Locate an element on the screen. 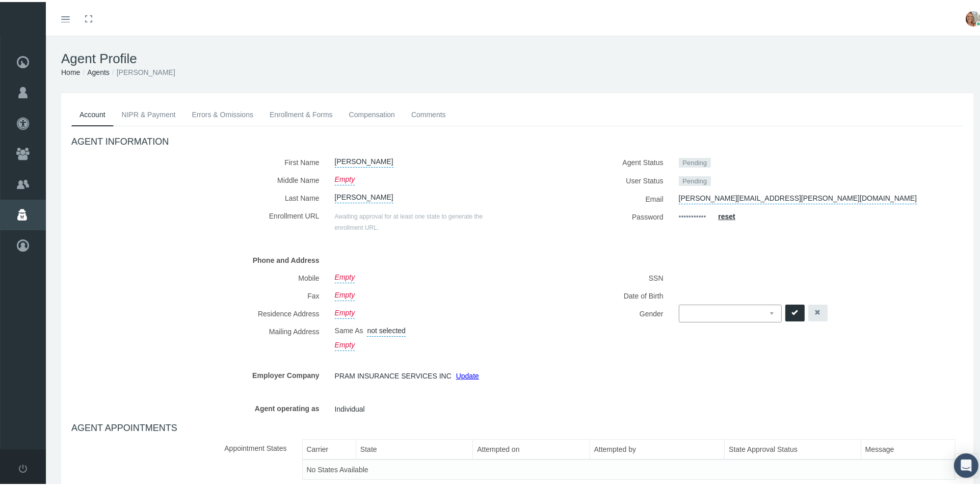  th: Message is located at coordinates (908, 448).